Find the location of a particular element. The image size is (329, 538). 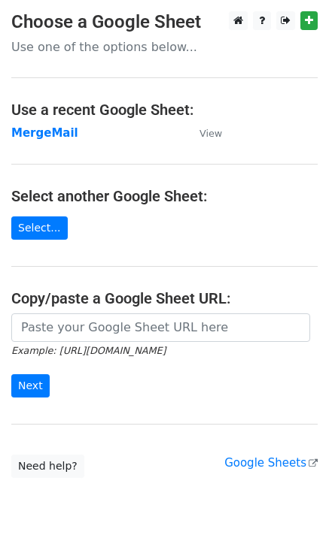

h3: Choose a Google Sheet is located at coordinates (164, 22).